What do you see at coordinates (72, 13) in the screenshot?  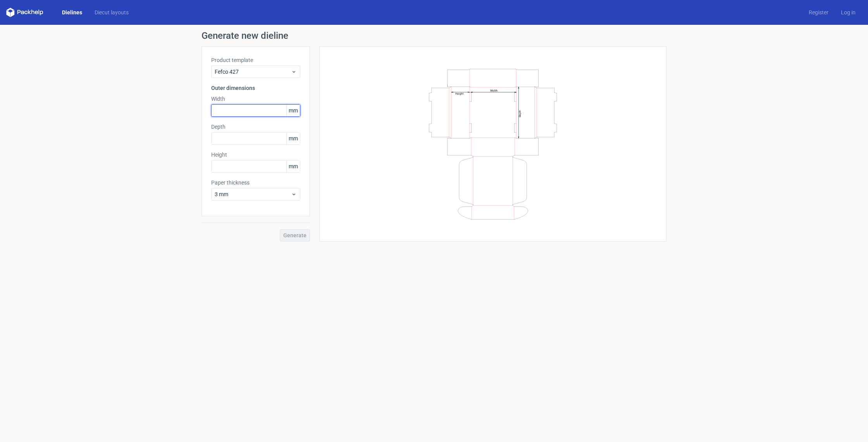 I see `a: Dielines` at bounding box center [72, 13].